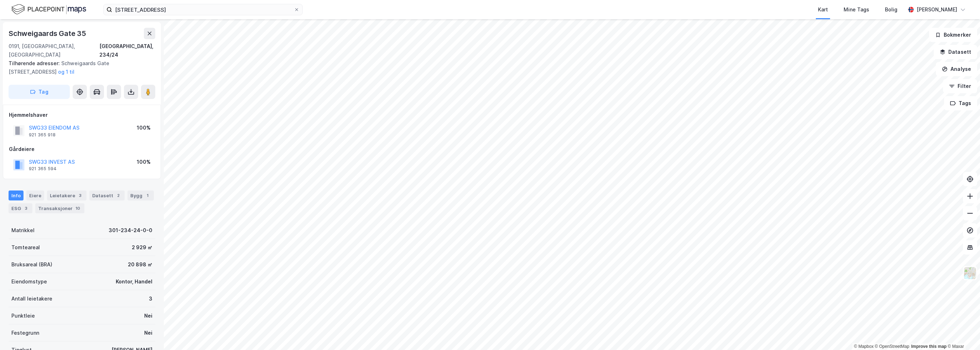 The width and height of the screenshot is (980, 350). What do you see at coordinates (962, 333) in the screenshot?
I see `div: Kontrollprogram for chat` at bounding box center [962, 333].